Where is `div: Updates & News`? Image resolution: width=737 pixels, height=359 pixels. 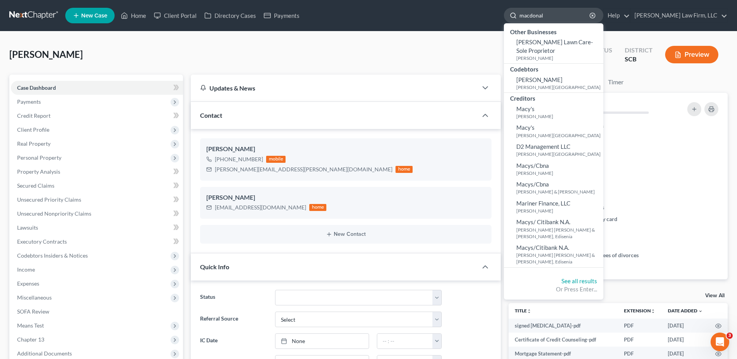
div: Updates & News is located at coordinates (334, 88).